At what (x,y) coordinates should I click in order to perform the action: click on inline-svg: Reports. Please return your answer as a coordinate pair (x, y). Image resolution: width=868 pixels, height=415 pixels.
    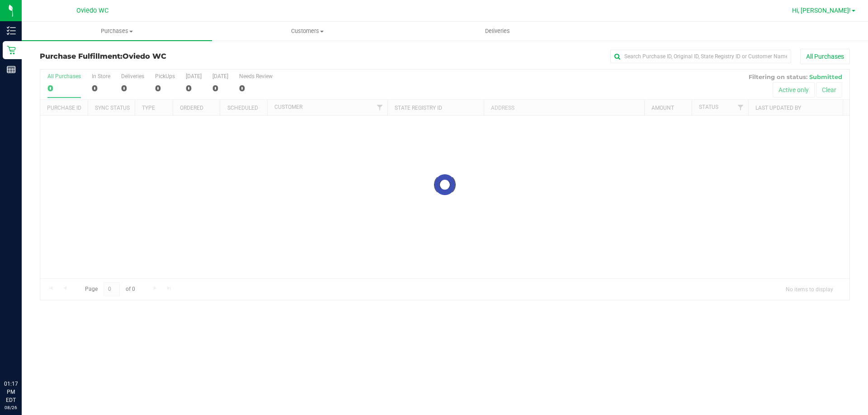
    Looking at the image, I should click on (12, 69).